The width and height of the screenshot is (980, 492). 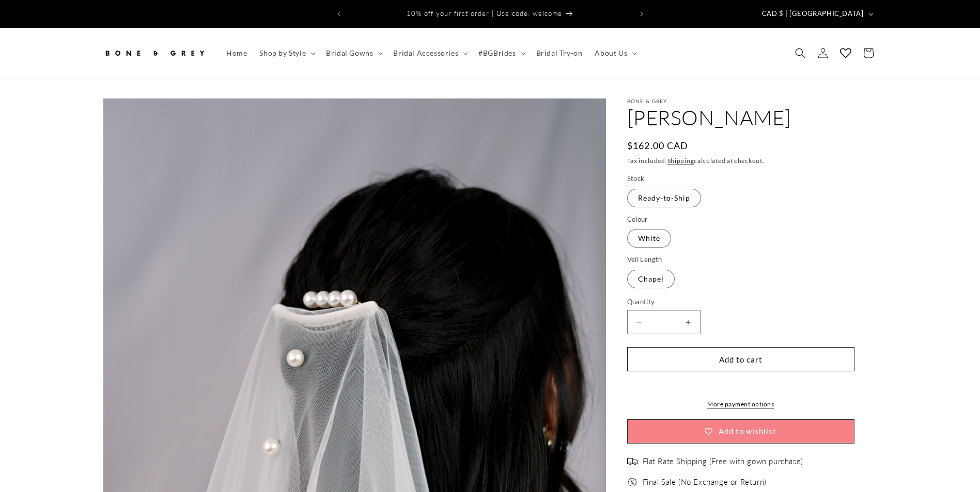 What do you see at coordinates (484, 13) in the screenshot?
I see `span: 10% off your first order | Use code: welcome` at bounding box center [484, 13].